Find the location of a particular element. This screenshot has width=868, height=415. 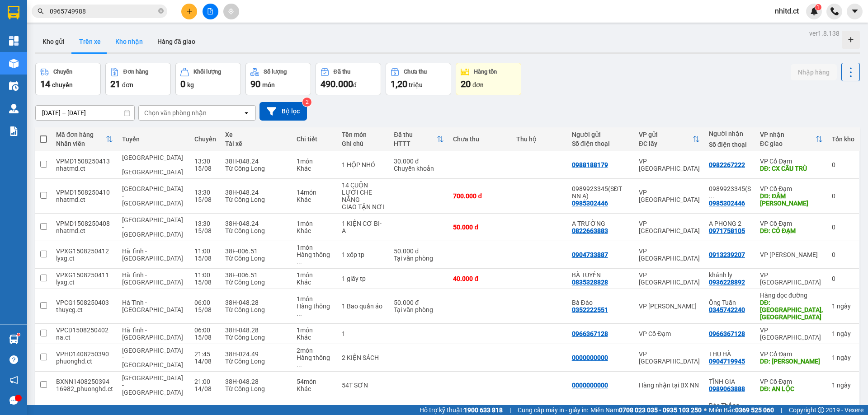

div: 0985302446 is located at coordinates (590, 203).